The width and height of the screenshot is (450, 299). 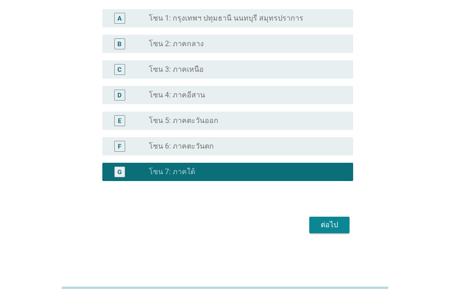 What do you see at coordinates (226, 18) in the screenshot?
I see `label: โซน 1: กรุงเทพฯ ปทุมธานี นนทบุรี สมุทรปราการ` at bounding box center [226, 18].